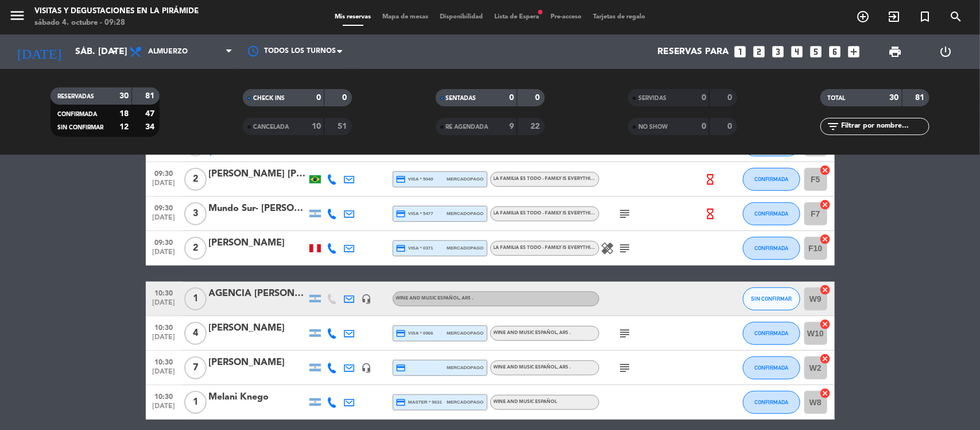 The image size is (980, 430). Describe the element at coordinates (925, 16) in the screenshot. I see `i: turned_in_not` at that location.